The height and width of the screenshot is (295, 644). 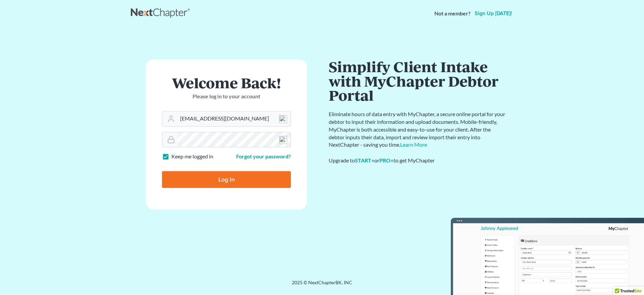 What do you see at coordinates (226, 83) in the screenshot?
I see `h1: Welcome Back!` at bounding box center [226, 83].